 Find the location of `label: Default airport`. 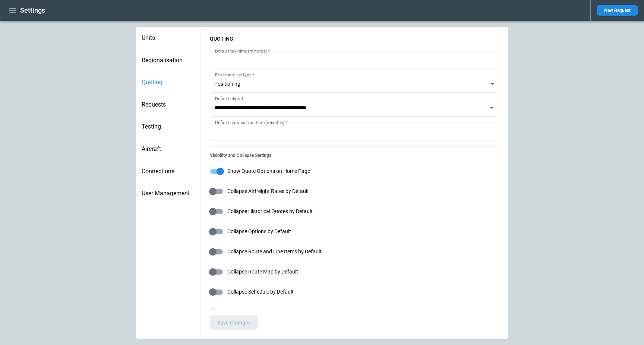

label: Default airport is located at coordinates (229, 98).